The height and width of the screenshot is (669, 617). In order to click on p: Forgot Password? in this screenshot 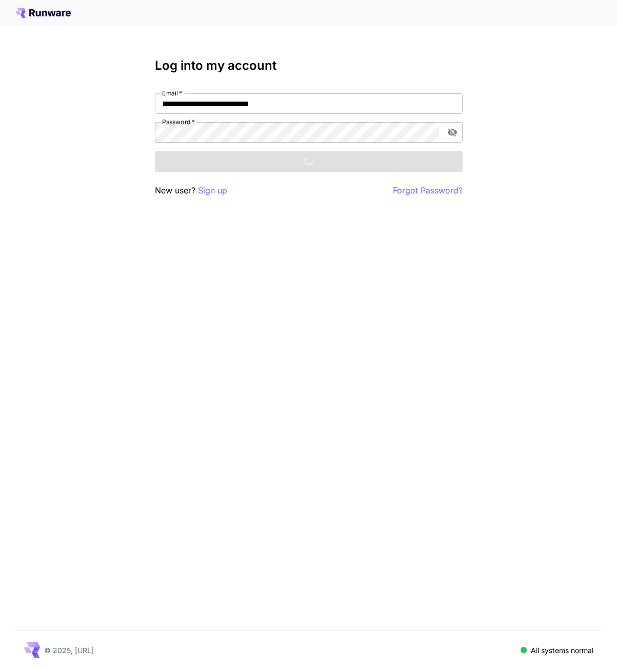, I will do `click(428, 190)`.